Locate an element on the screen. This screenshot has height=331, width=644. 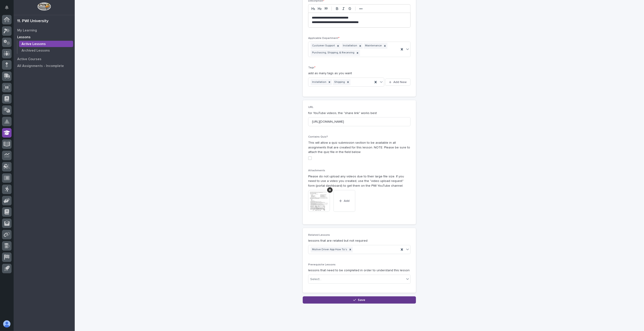
img: Workspace Logo is located at coordinates (44, 6).